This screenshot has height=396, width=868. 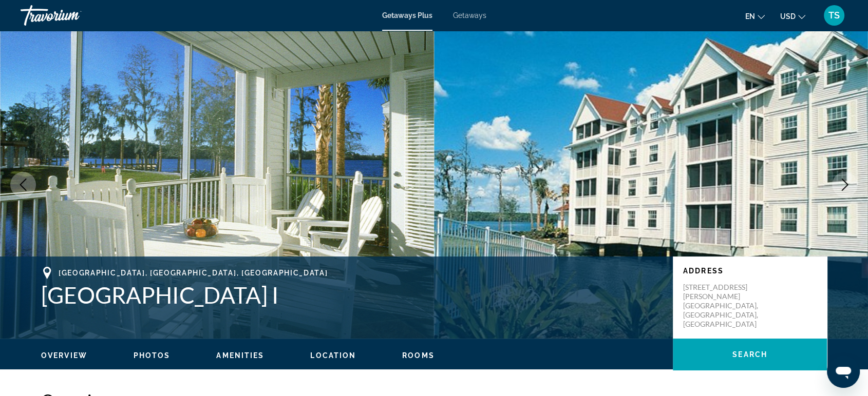 I want to click on button: Rooms, so click(x=418, y=356).